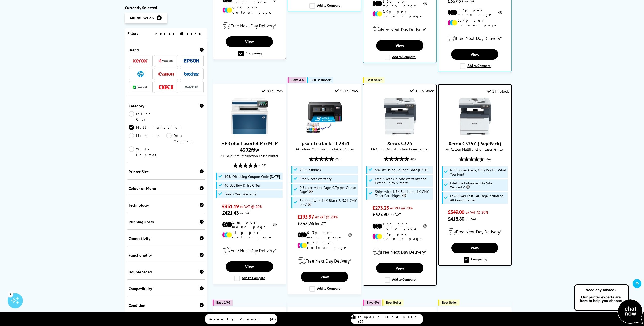  What do you see at coordinates (347, 90) in the screenshot?
I see `div: 15 In Stock` at bounding box center [347, 90].